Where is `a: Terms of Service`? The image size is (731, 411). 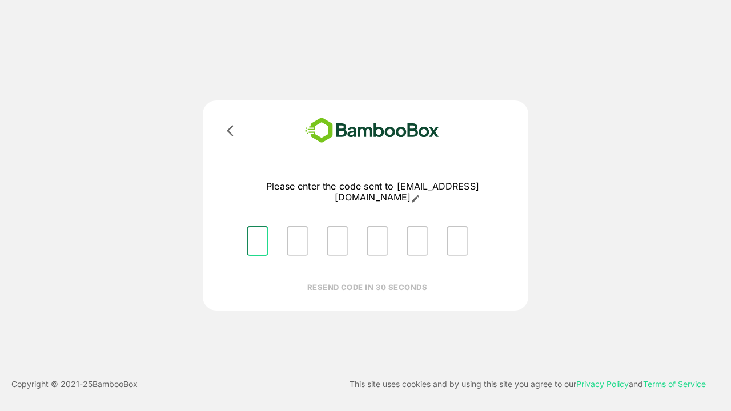 a: Terms of Service is located at coordinates (675, 384).